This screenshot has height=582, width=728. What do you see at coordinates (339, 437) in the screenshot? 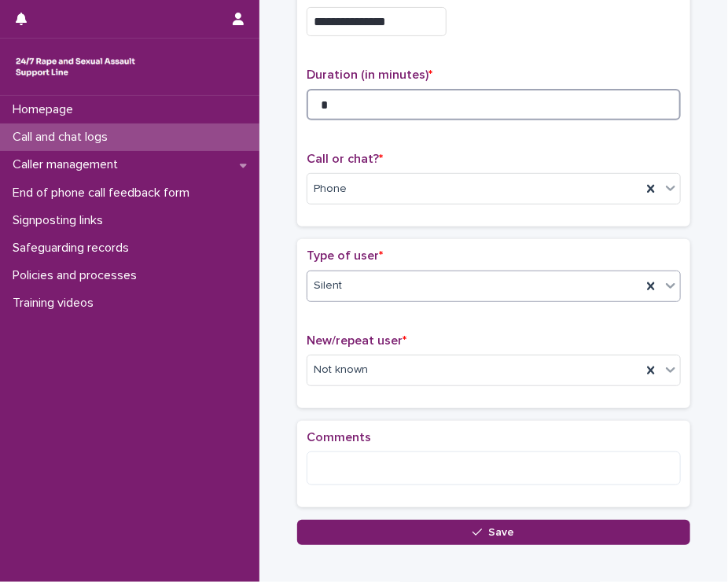
I see `span: Comments` at bounding box center [339, 437].